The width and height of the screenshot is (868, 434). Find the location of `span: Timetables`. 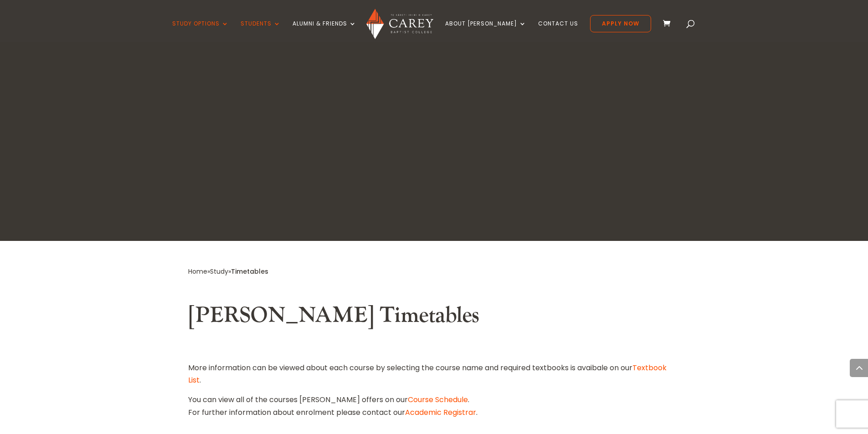

span: Timetables is located at coordinates (250, 271).